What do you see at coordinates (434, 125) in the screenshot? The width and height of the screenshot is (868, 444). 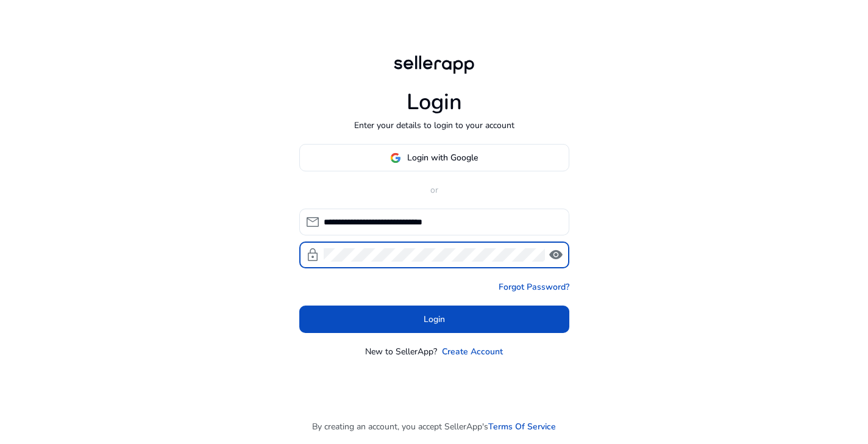 I see `p: Enter your details to login to your account` at bounding box center [434, 125].